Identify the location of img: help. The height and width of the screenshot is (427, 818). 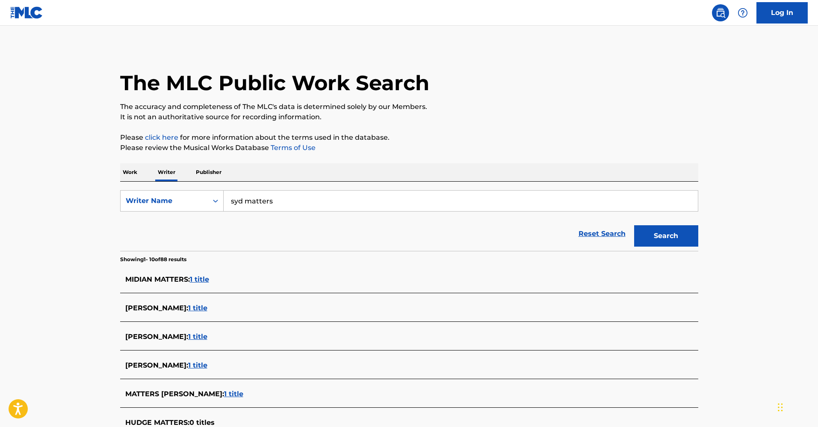
(742, 13).